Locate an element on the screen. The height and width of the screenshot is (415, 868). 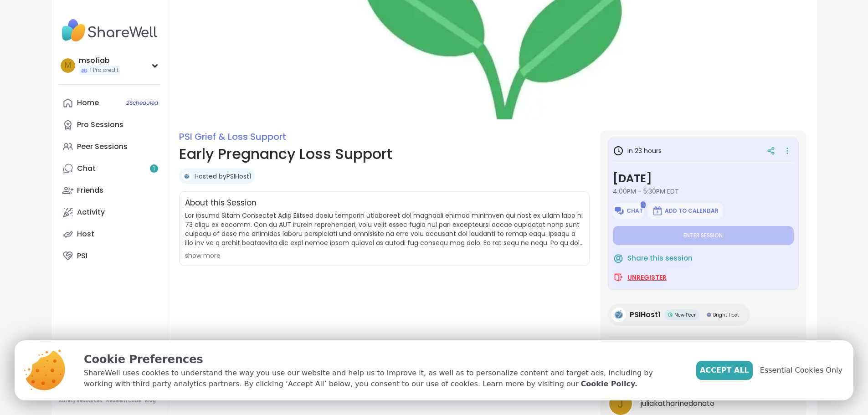
div: Home is located at coordinates (88, 103).